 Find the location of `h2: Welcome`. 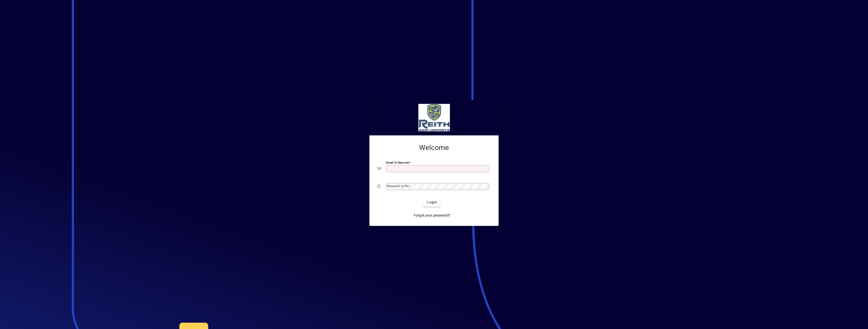

h2: Welcome is located at coordinates (434, 148).